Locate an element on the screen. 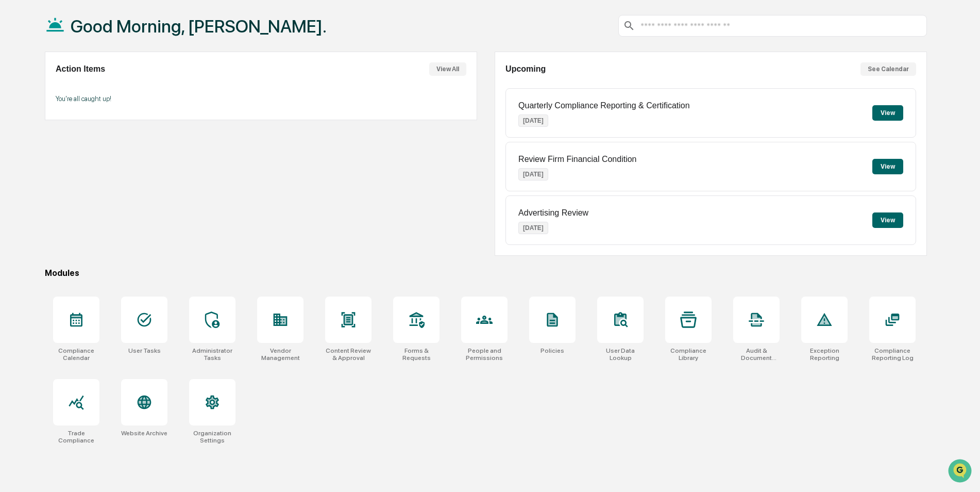 Image resolution: width=980 pixels, height=492 pixels. h2: Upcoming is located at coordinates (526, 69).